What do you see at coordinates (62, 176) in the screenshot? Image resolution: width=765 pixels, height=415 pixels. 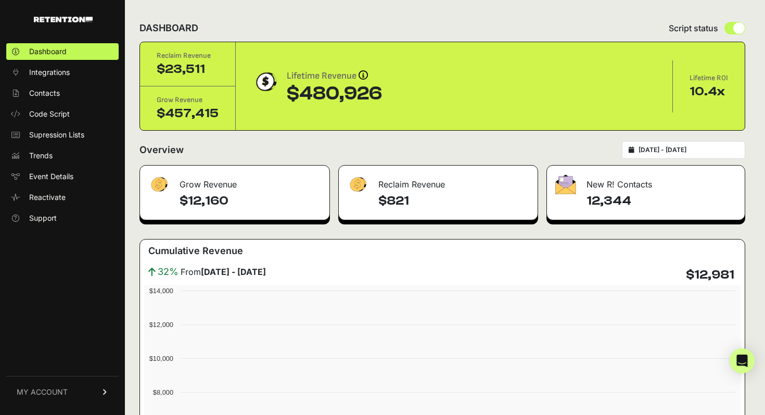 I see `a: Event Details` at bounding box center [62, 176].